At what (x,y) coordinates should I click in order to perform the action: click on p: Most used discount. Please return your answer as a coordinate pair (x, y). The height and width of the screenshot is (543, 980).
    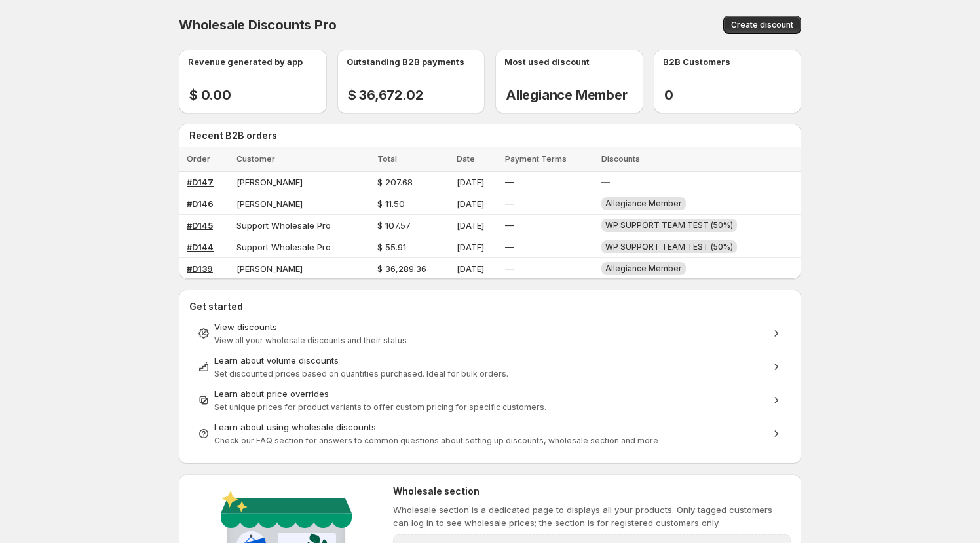
    Looking at the image, I should click on (547, 62).